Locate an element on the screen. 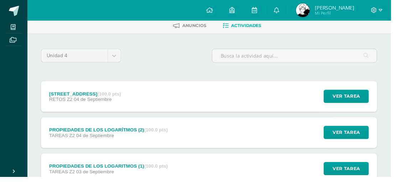 The image size is (407, 184). span: Actividades is located at coordinates (257, 26).